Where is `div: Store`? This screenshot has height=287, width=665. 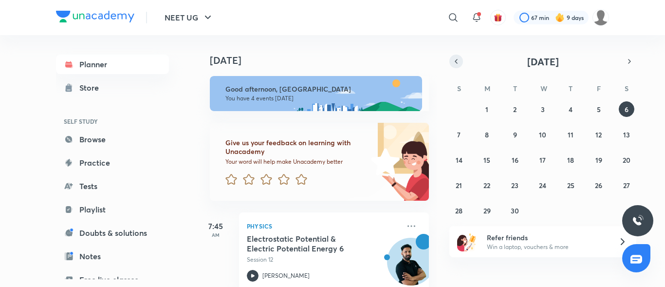
div: Store is located at coordinates (92, 88).